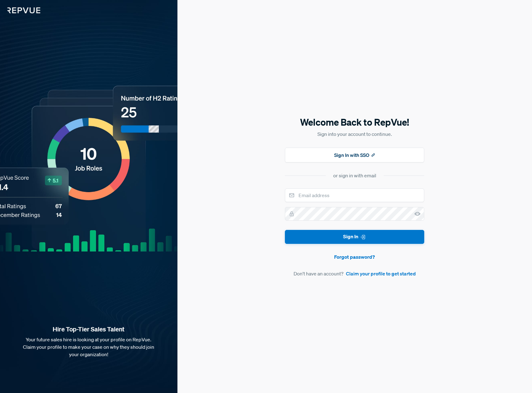  Describe the element at coordinates (354, 195) in the screenshot. I see `input: Email address` at that location.